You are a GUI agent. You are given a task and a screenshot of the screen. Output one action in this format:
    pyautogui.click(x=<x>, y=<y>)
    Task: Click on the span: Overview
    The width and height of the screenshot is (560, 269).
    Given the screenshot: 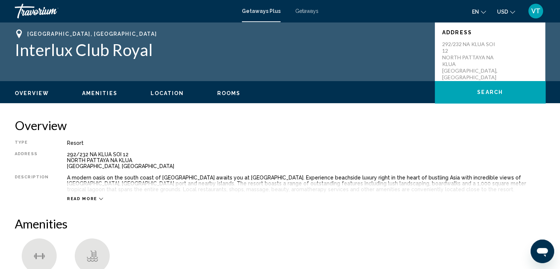 What is the action you would take?
    pyautogui.click(x=32, y=93)
    